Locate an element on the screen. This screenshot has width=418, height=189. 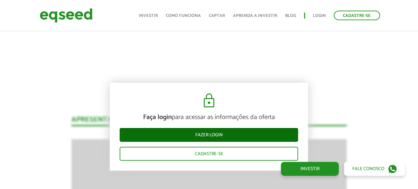
img: EqSeed is located at coordinates (66, 15).